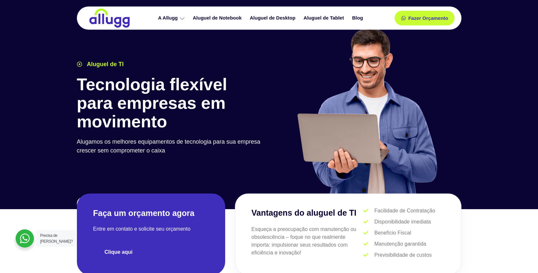 This screenshot has width=538, height=273. What do you see at coordinates (324, 18) in the screenshot?
I see `a: Aluguel de Tablet` at bounding box center [324, 18].